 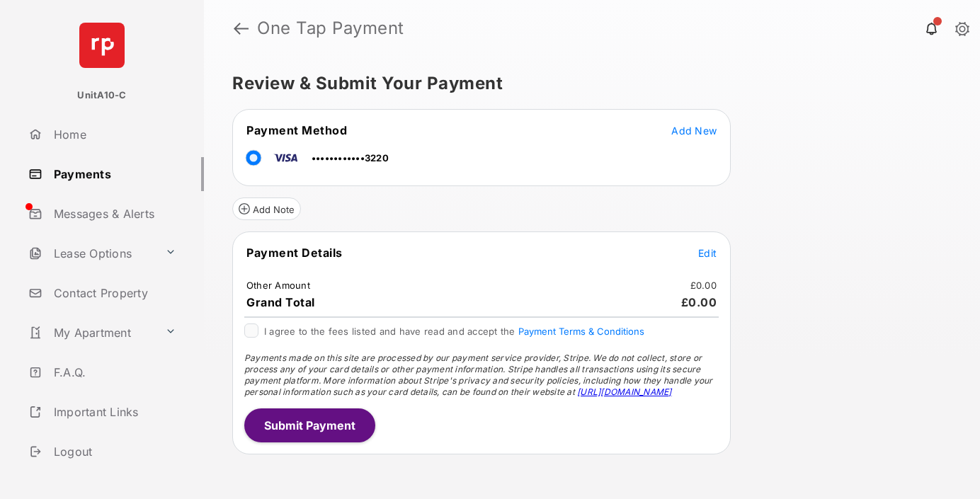 What do you see at coordinates (587, 83) in the screenshot?
I see `h5: Review & Submit Your Payment` at bounding box center [587, 83].